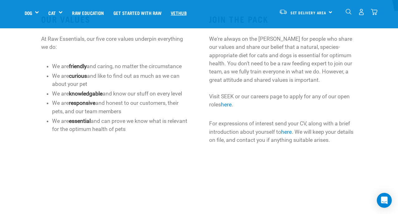  What do you see at coordinates (309, 12) in the screenshot?
I see `span: Set Delivery Area` at bounding box center [309, 12].